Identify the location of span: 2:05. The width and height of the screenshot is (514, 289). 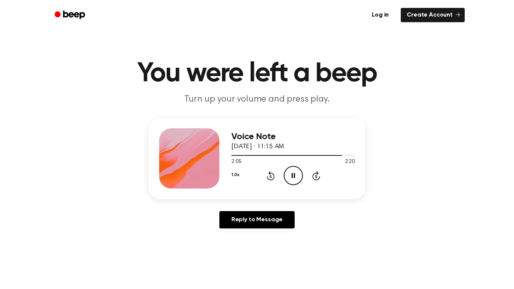
(236, 162).